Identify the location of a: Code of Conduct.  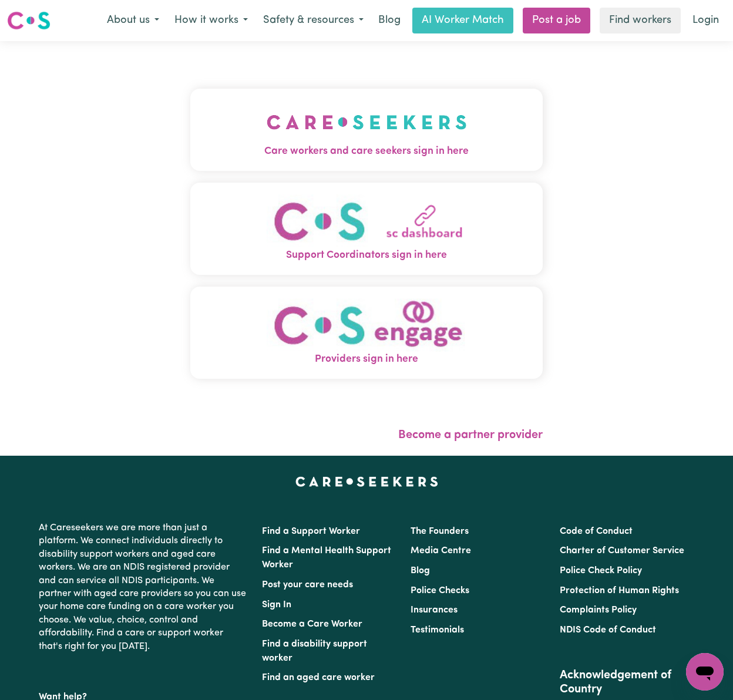
(596, 531).